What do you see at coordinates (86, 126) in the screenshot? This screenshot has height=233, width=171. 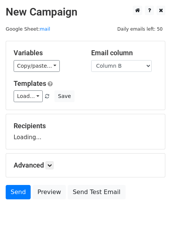 I see `h5: Recipients` at bounding box center [86, 126].